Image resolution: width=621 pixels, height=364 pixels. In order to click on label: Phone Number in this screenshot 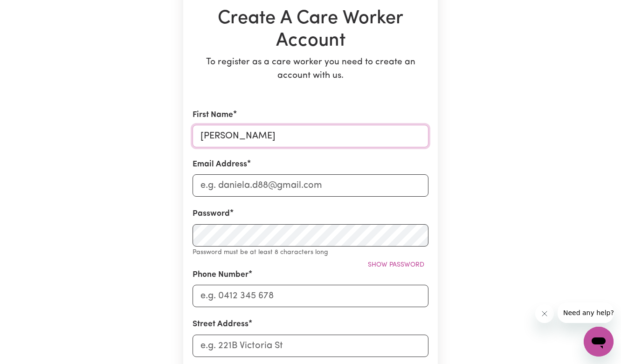, I will do `click(220, 275)`.